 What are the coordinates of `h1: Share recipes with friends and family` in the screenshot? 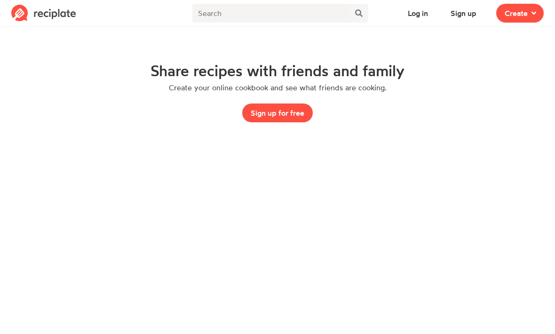 It's located at (277, 71).